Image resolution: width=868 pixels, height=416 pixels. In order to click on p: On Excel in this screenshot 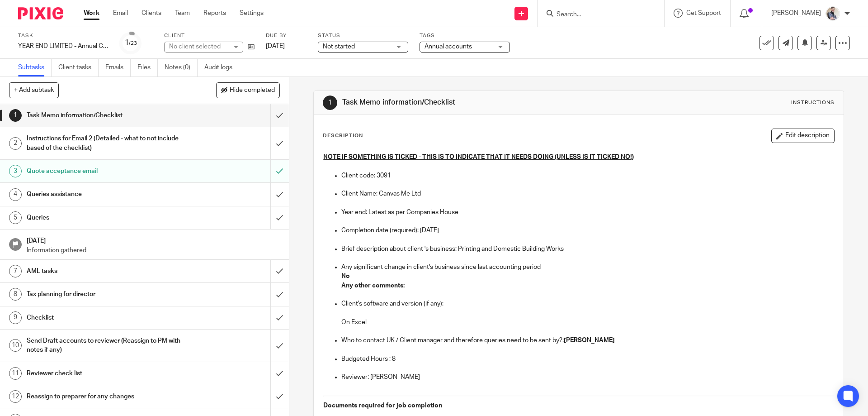, I will do `click(587, 322)`.